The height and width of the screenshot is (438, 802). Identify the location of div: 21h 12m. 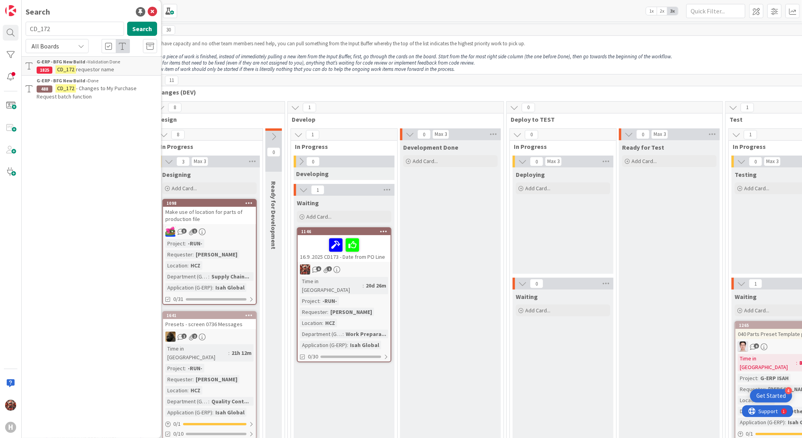
(241, 353).